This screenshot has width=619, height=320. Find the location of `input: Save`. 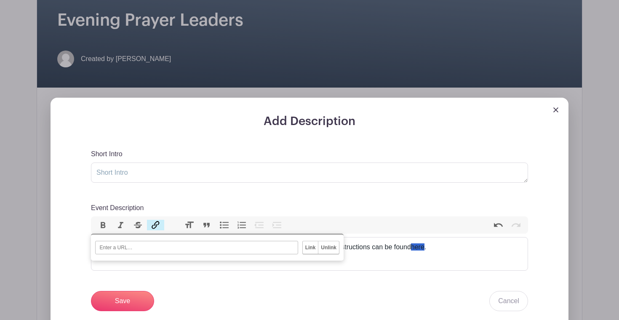

input: Save is located at coordinates (123, 301).